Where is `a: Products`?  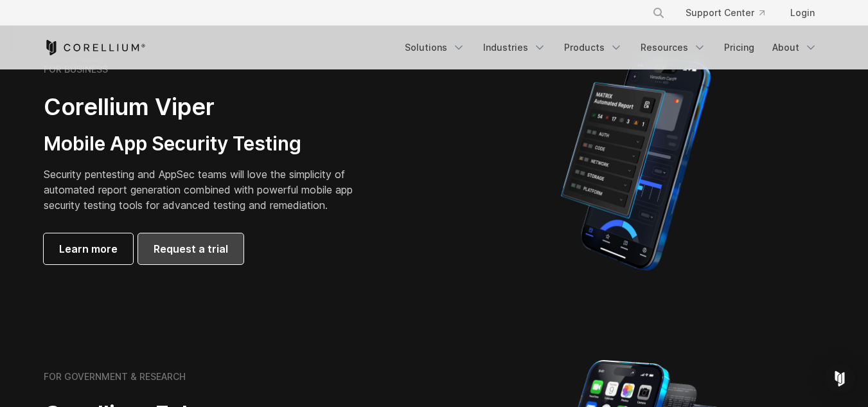 a: Products is located at coordinates (593, 48).